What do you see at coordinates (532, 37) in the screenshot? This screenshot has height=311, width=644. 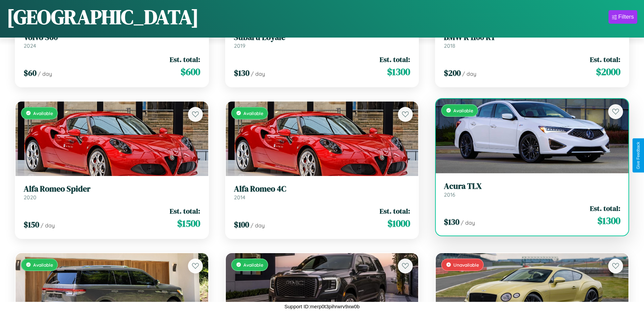 I see `h3: BMW R 1100 RT` at bounding box center [532, 37].